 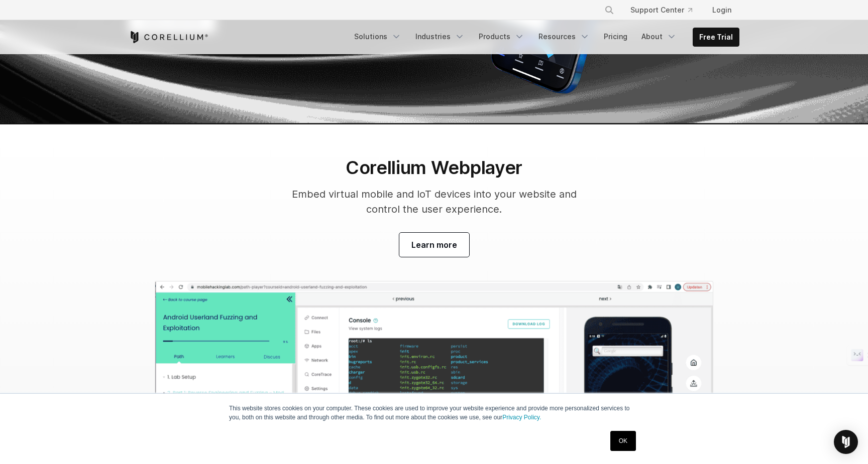 I want to click on a: Login, so click(x=722, y=10).